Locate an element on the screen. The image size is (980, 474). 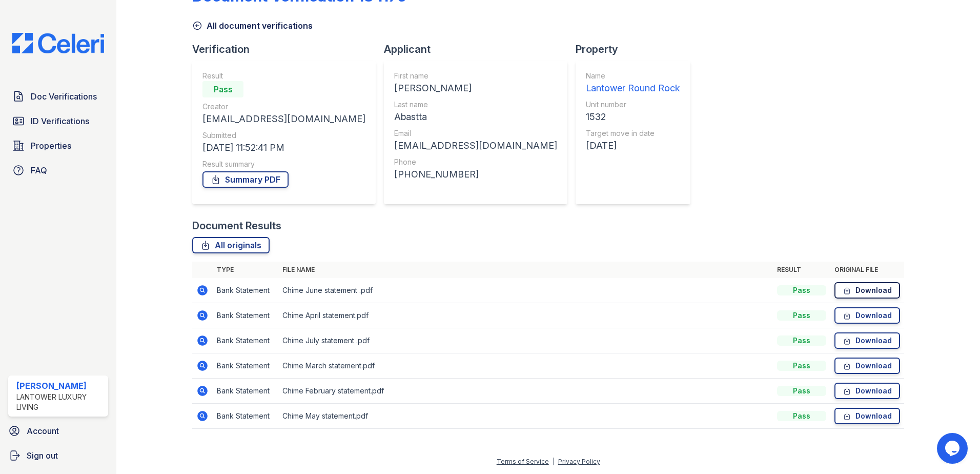
span: Account is located at coordinates (43, 430).